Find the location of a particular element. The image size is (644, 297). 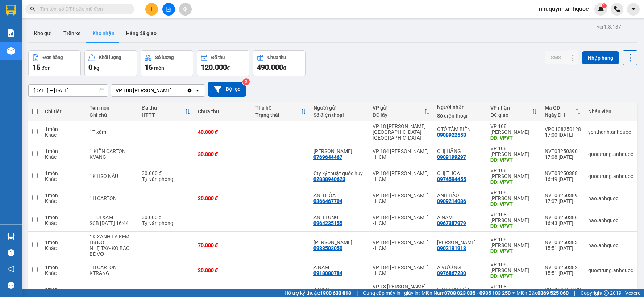

div: 0769644467 is located at coordinates (328, 157).